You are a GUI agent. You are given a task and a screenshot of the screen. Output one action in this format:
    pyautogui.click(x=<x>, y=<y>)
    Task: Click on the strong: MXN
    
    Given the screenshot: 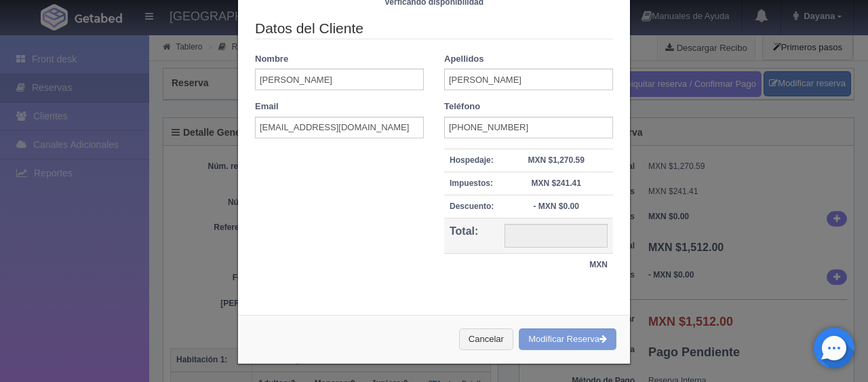 What is the action you would take?
    pyautogui.click(x=598, y=265)
    